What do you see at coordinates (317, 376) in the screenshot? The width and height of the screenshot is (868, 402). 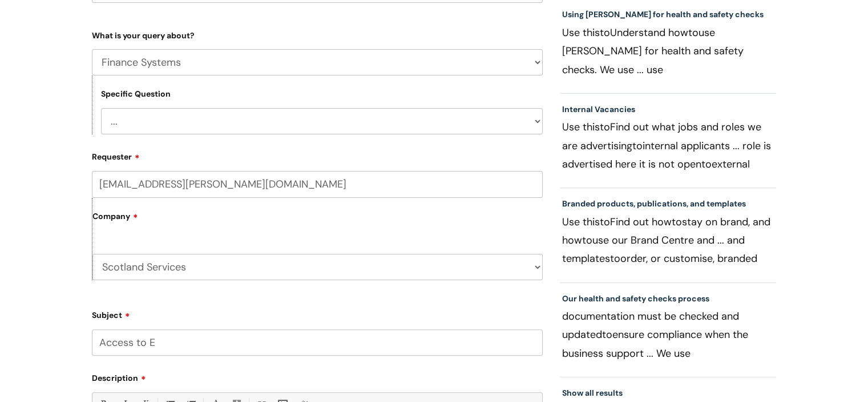 I see `label: Description` at bounding box center [317, 376].